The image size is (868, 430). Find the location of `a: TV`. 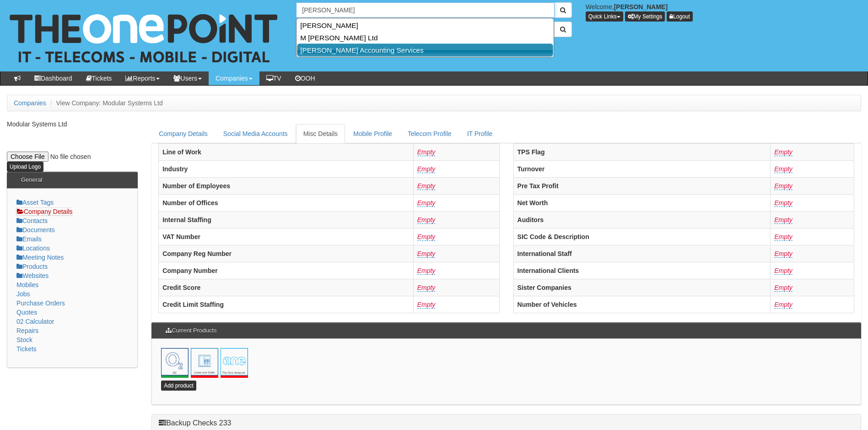

a: TV is located at coordinates (273, 78).